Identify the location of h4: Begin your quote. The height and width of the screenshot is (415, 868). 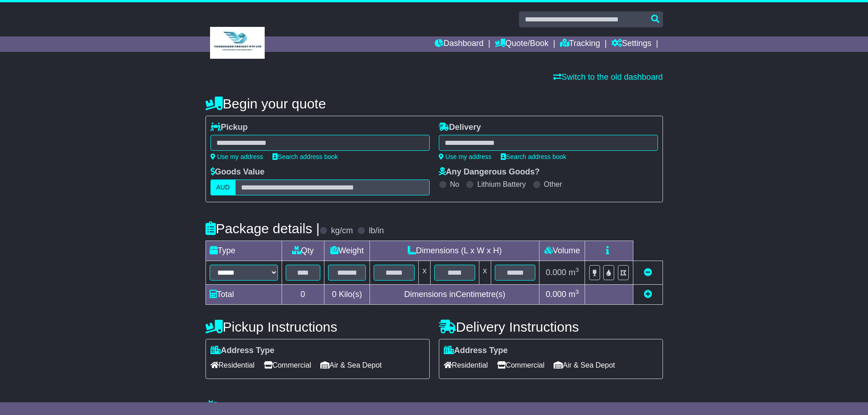
(434, 103).